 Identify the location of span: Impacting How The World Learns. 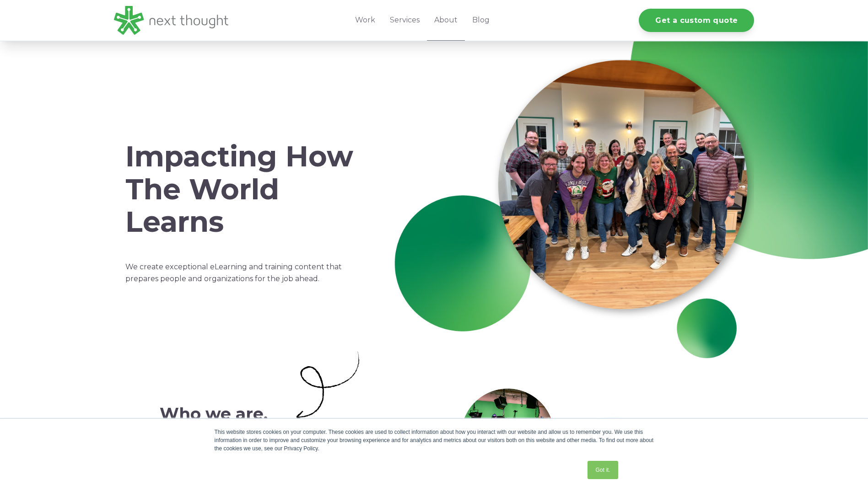
(239, 188).